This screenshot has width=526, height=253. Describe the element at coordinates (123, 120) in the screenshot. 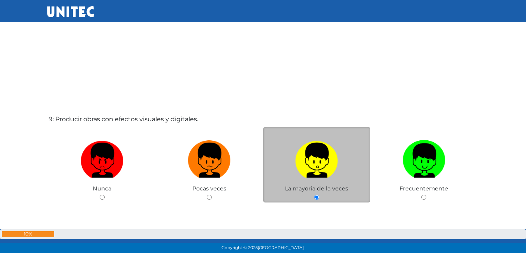

I see `label: 9: Producir obras con efectos visuales y digitales.` at that location.